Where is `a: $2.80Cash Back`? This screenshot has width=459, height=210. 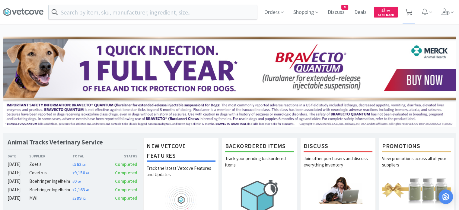
a: $2.80Cash Back is located at coordinates (386, 12).